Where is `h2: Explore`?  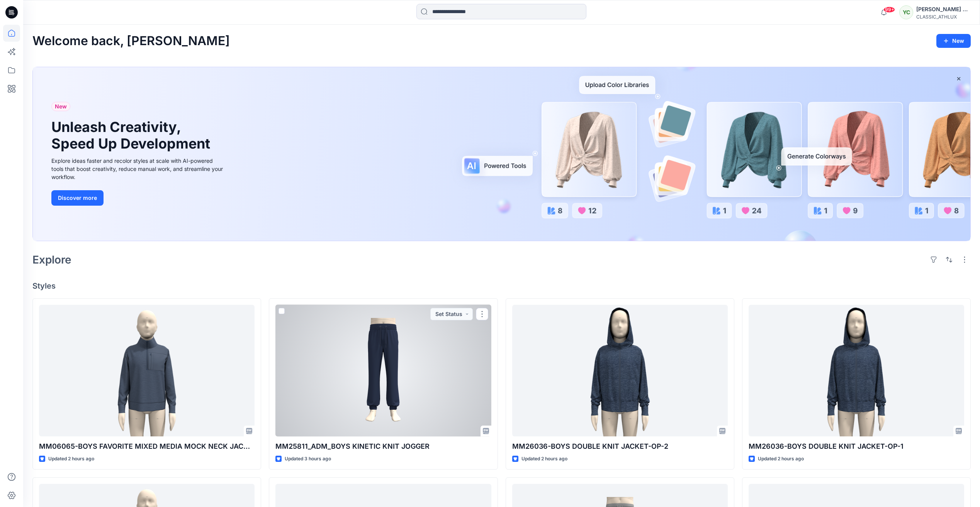 h2: Explore is located at coordinates (52, 259).